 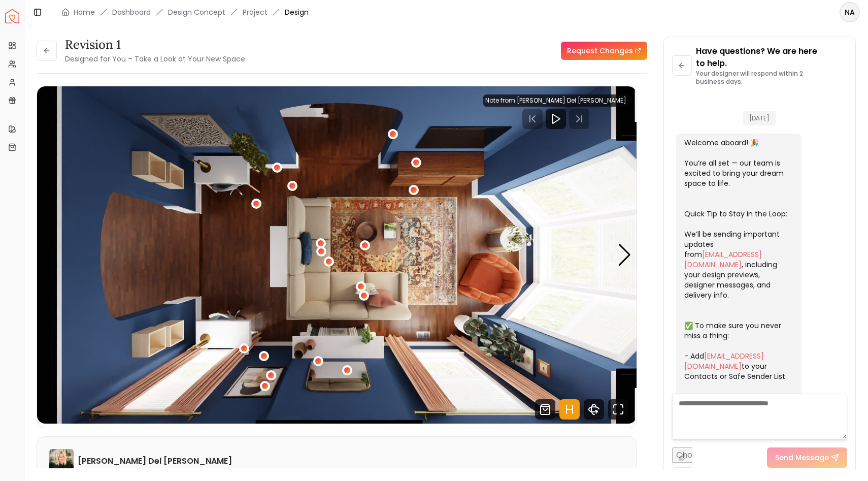 I want to click on p: Have questions? We are here to help., so click(x=771, y=57).